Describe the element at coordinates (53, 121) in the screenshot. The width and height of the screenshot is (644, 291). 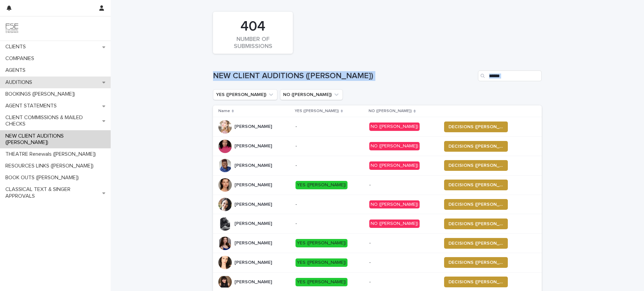
I see `p: CLIENT COMMISSIONS & MAILED CHECKS` at that location.